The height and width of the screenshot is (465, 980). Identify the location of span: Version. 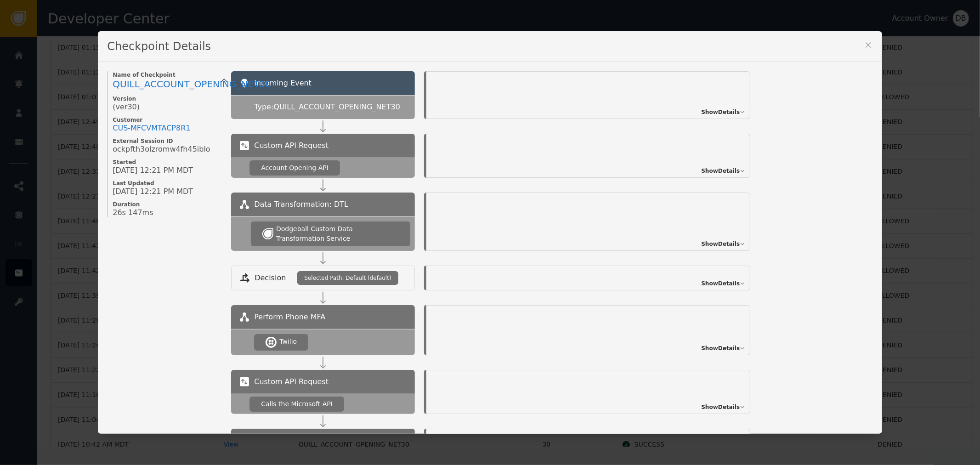
(167, 99).